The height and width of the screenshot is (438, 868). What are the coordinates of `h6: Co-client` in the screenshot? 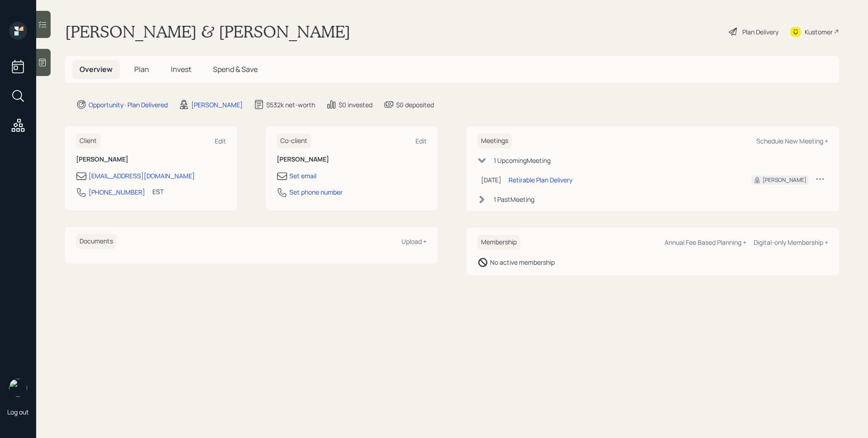 It's located at (294, 141).